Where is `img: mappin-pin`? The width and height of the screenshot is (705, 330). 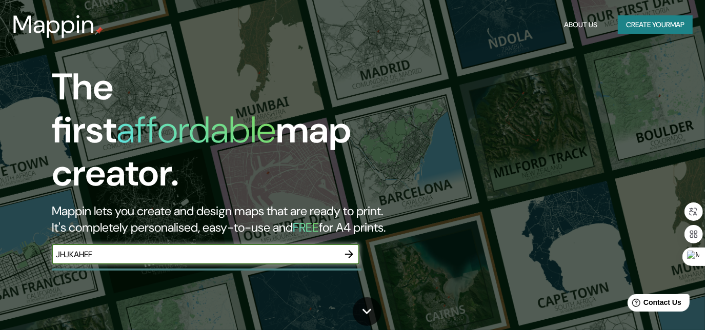 img: mappin-pin is located at coordinates (99, 31).